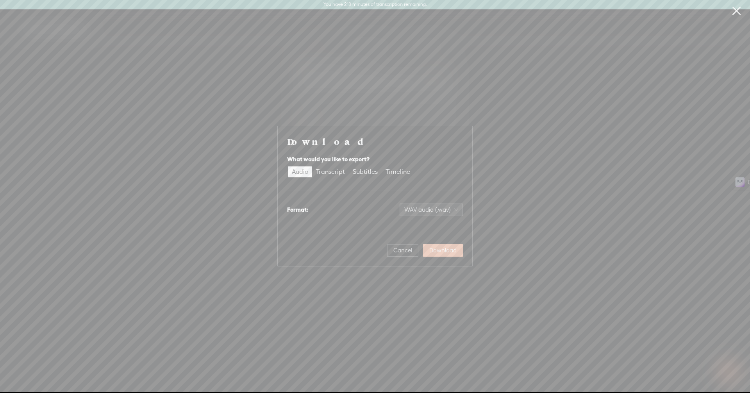 This screenshot has height=393, width=750. What do you see at coordinates (403, 250) in the screenshot?
I see `button: Cancel` at bounding box center [403, 250].